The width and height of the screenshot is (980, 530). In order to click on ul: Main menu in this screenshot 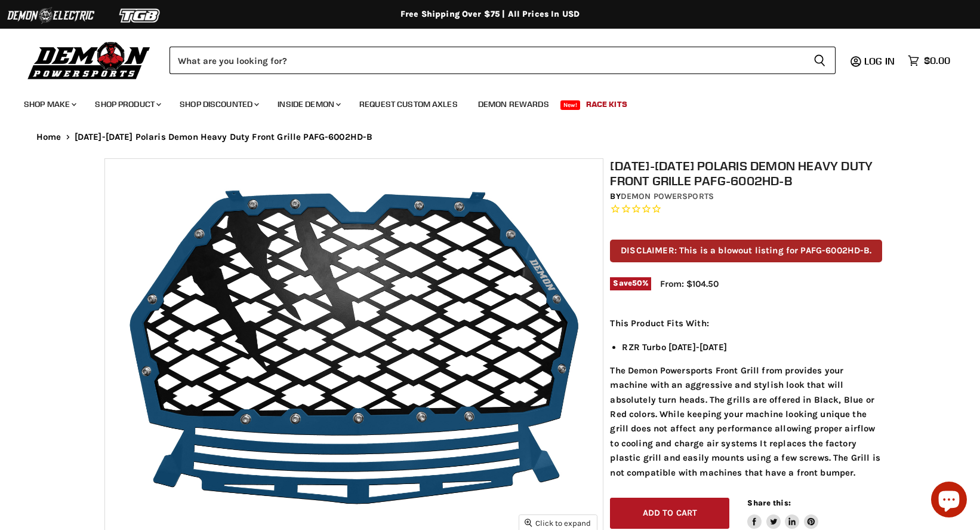, I will do `click(481, 102)`.